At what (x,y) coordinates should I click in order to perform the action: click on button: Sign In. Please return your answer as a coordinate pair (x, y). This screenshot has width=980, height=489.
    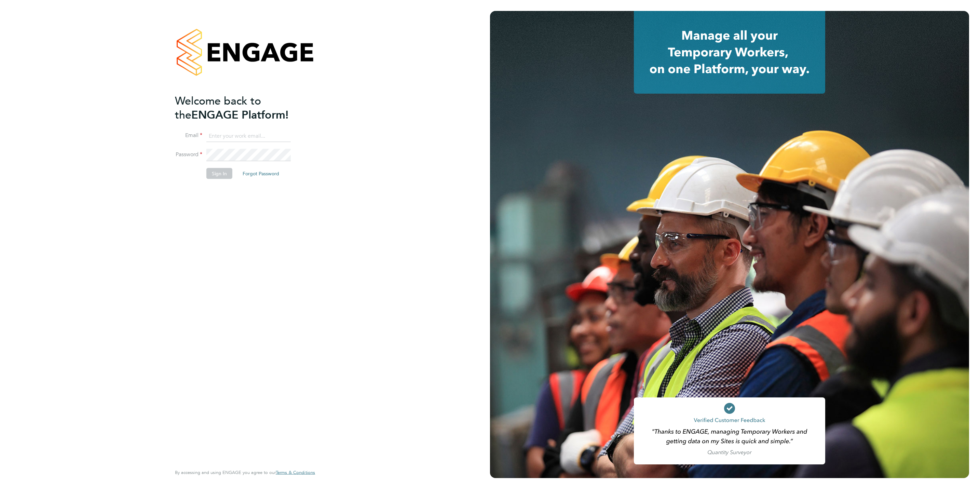
    Looking at the image, I should click on (220, 173).